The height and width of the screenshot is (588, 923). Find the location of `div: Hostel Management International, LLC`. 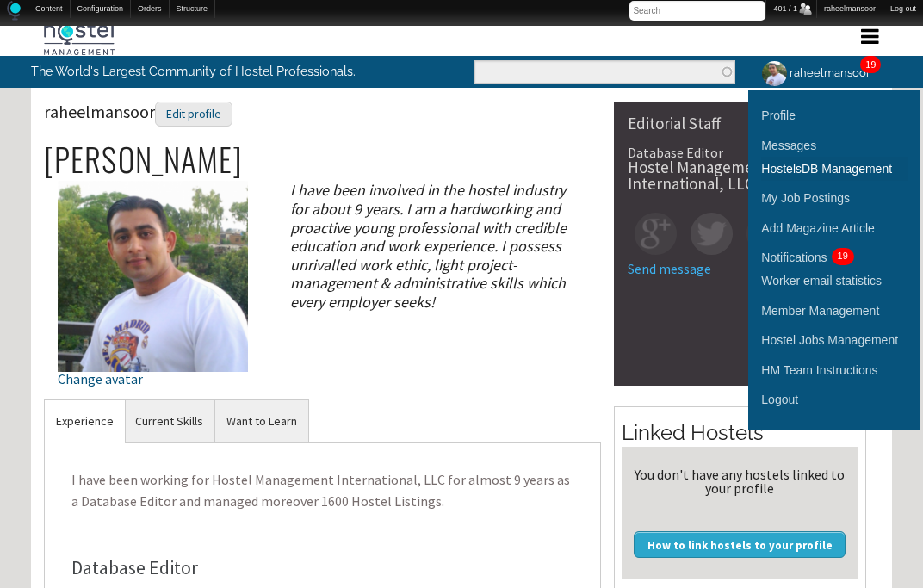

div: Hostel Management International, LLC is located at coordinates (740, 176).